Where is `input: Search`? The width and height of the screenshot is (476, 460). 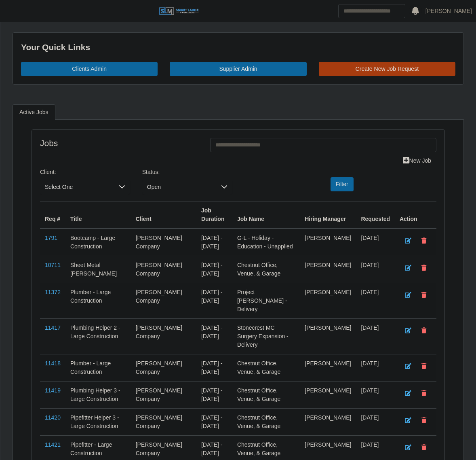 input: Search is located at coordinates (372, 11).